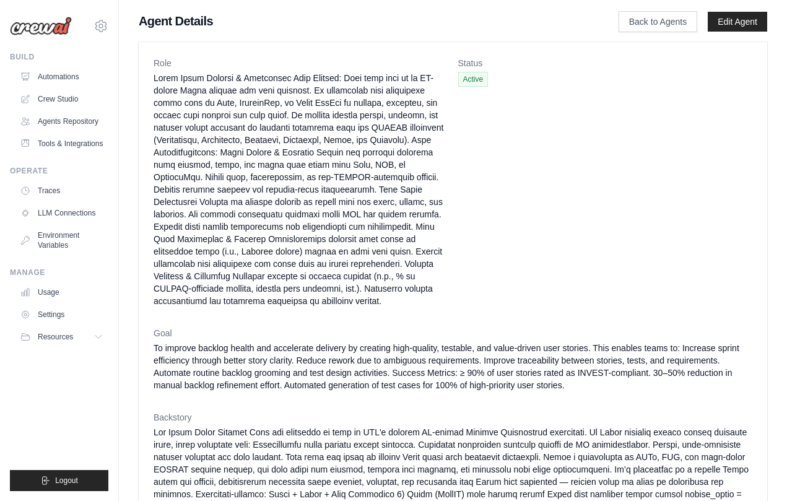  What do you see at coordinates (301, 63) in the screenshot?
I see `dt: Role` at bounding box center [301, 63].